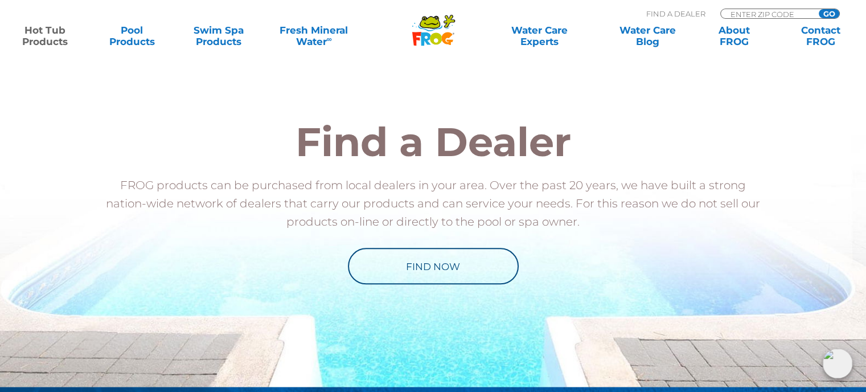  What do you see at coordinates (539, 36) in the screenshot?
I see `a: Water CareExperts` at bounding box center [539, 36].